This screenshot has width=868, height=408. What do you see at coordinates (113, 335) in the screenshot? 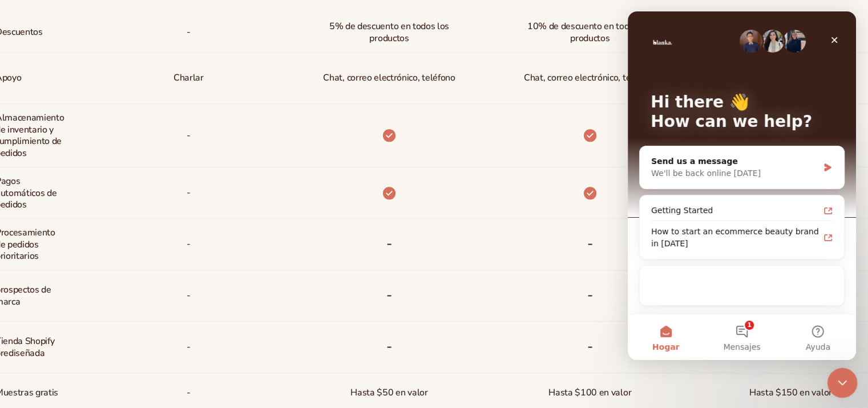
I see `font: Mensajes` at bounding box center [113, 335].